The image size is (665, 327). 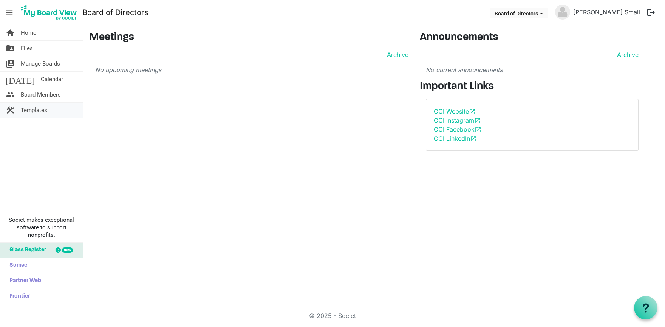 What do you see at coordinates (532, 87) in the screenshot?
I see `h3: Important Links` at bounding box center [532, 87].